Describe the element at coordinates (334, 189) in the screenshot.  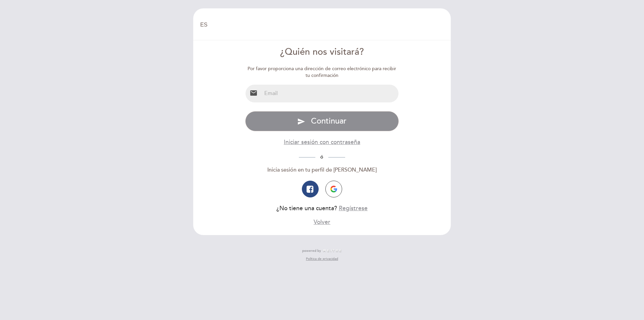
I see `img: icon-google.png` at that location.